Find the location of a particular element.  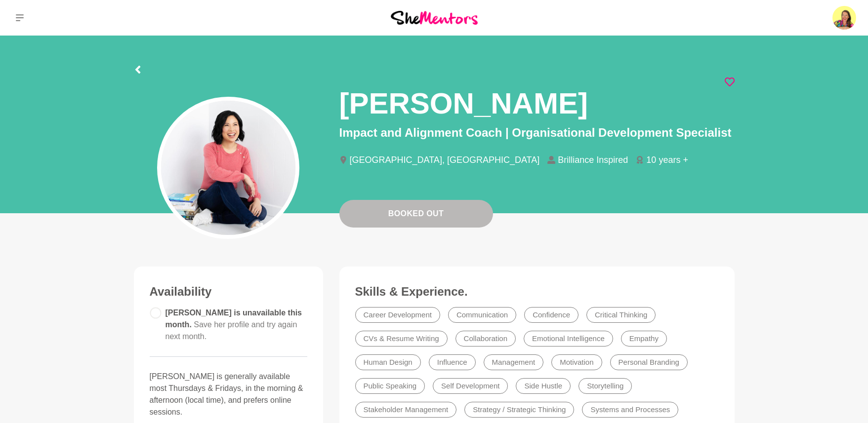

li: 10 years + is located at coordinates (666, 160).